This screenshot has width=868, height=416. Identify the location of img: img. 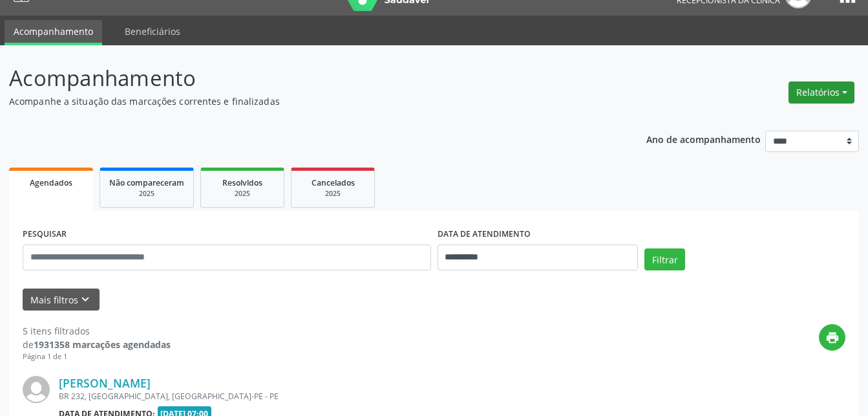
(36, 389).